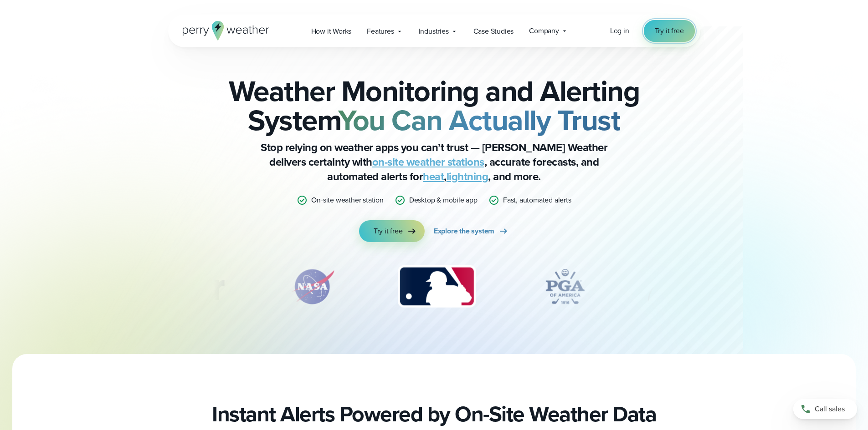 This screenshot has height=430, width=868. I want to click on span: Features, so click(380, 31).